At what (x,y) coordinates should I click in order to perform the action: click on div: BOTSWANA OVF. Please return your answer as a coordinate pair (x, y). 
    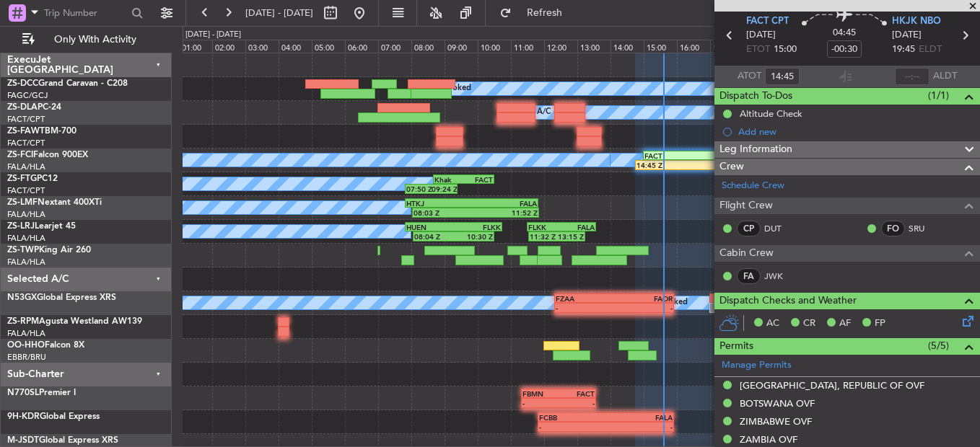
    Looking at the image, I should click on (778, 403).